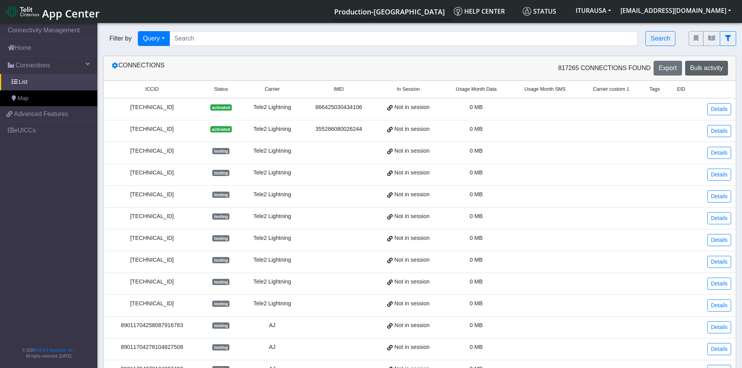 The image size is (742, 368). Describe the element at coordinates (52, 11) in the screenshot. I see `a: App Center` at that location.